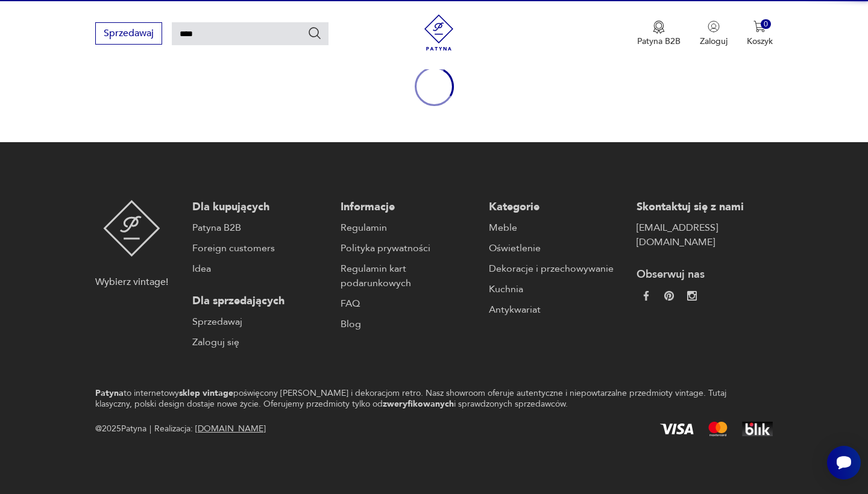  Describe the element at coordinates (659, 41) in the screenshot. I see `p: Patyna B2B` at that location.